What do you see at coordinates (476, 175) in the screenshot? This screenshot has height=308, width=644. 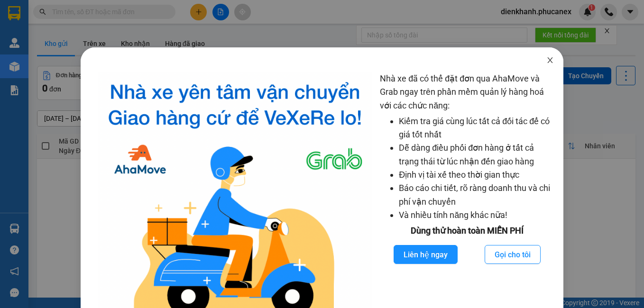 I see `li: Định vị tài xế theo thời gian thực` at bounding box center [476, 175].